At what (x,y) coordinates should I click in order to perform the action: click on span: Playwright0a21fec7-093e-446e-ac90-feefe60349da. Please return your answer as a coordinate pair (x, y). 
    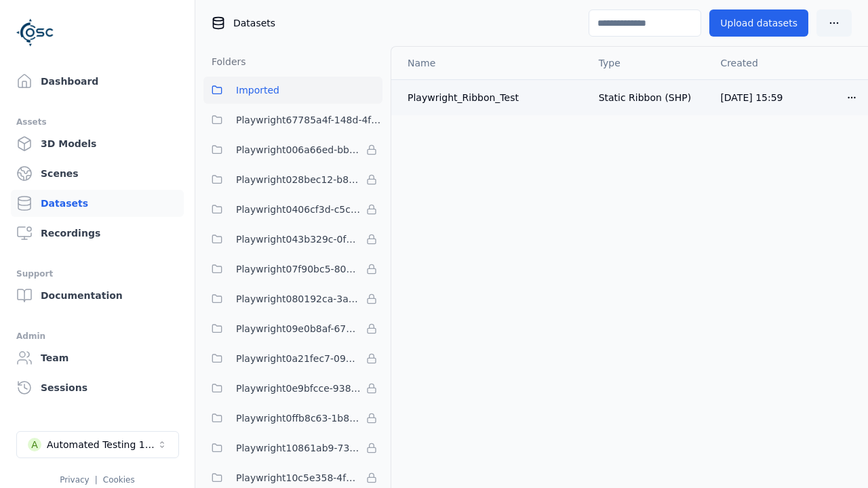
    Looking at the image, I should click on (299, 358).